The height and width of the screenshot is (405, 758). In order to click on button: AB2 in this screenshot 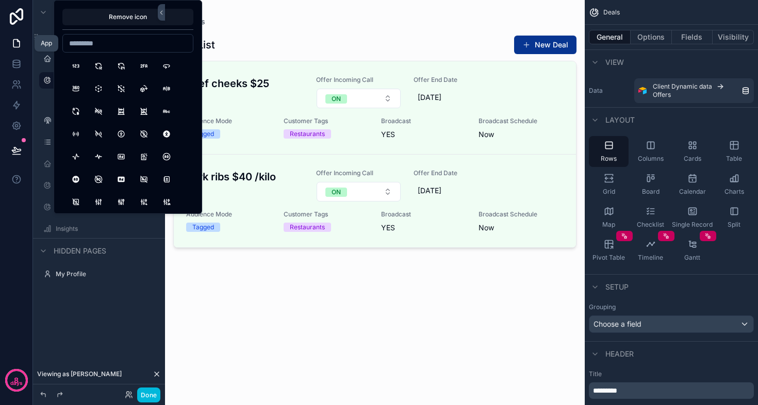, I will do `click(76, 111)`.